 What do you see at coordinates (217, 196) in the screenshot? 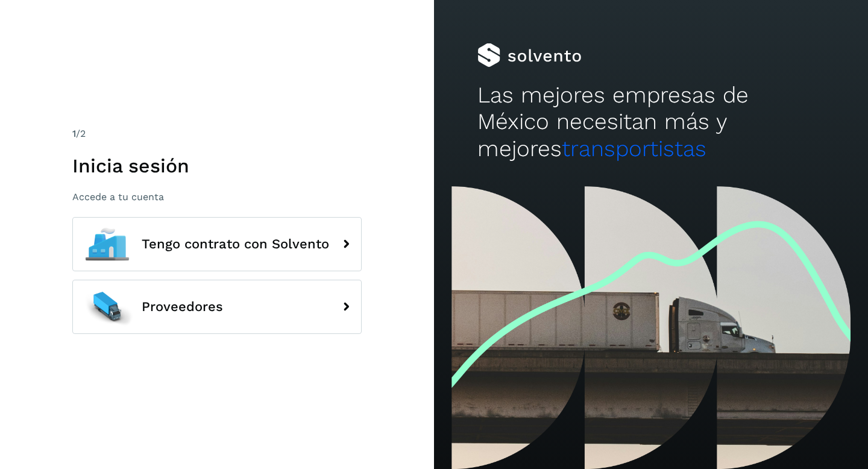
I see `p: Accede a tu cuenta` at bounding box center [217, 196].